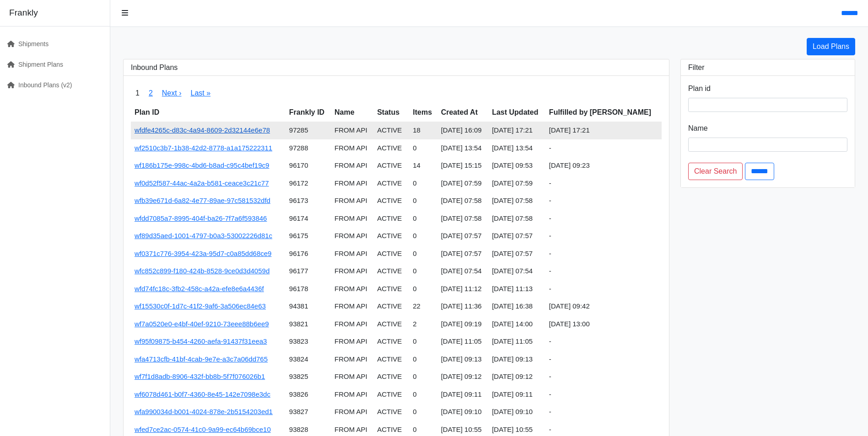 Image resolution: width=868 pixels, height=436 pixels. What do you see at coordinates (203, 148) in the screenshot?
I see `a: wf2510c3b7-1b38-42d2-8778-a1a175222311` at bounding box center [203, 148].